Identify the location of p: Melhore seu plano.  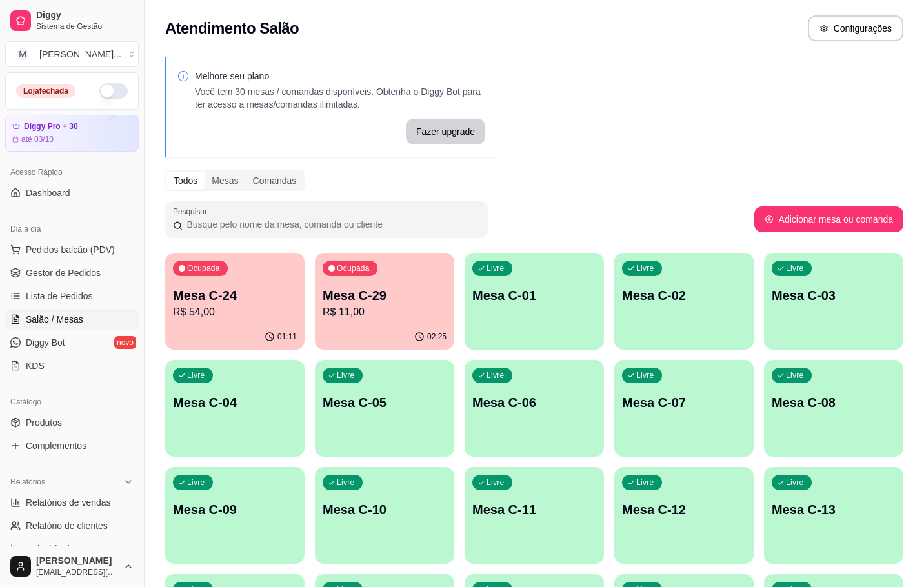
(340, 76).